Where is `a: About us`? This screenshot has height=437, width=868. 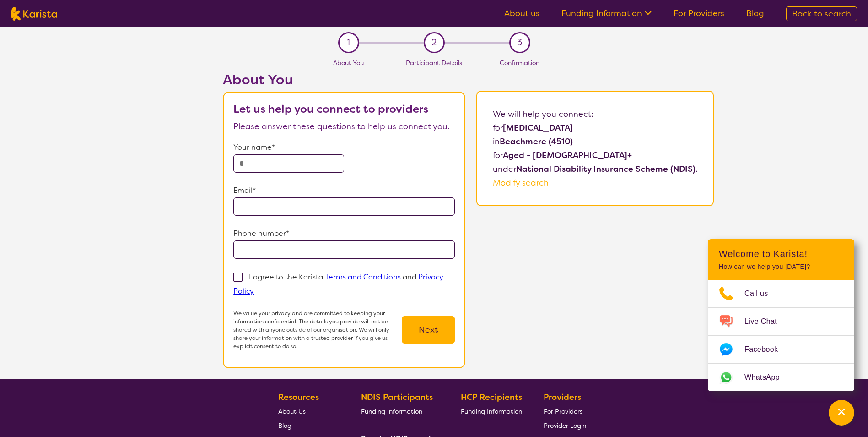 a: About us is located at coordinates (522, 13).